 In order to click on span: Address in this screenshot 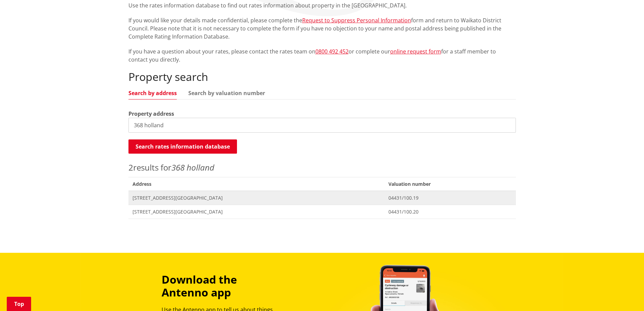, I will do `click(257, 184)`.